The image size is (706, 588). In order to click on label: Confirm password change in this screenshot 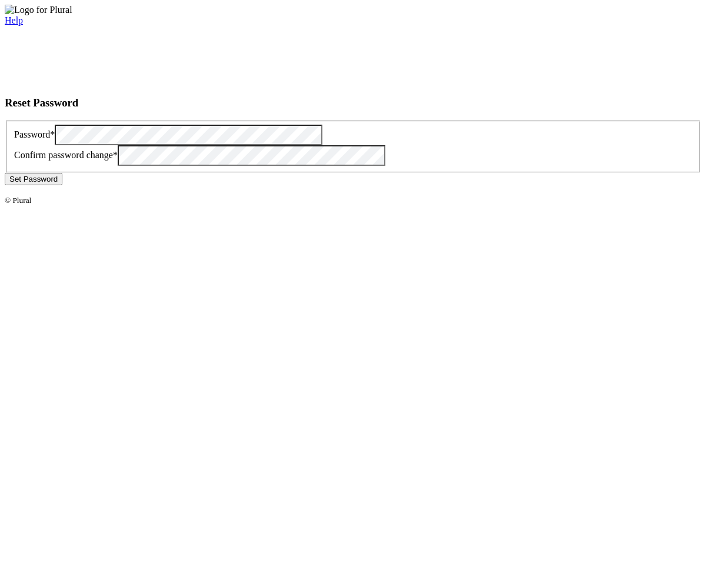, I will do `click(66, 155)`.